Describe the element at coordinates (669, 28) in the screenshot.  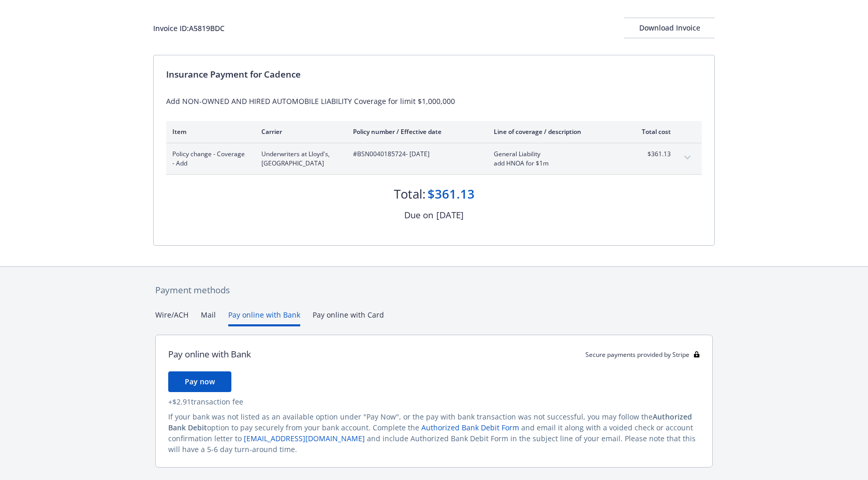
I see `button: Download Invoice` at that location.